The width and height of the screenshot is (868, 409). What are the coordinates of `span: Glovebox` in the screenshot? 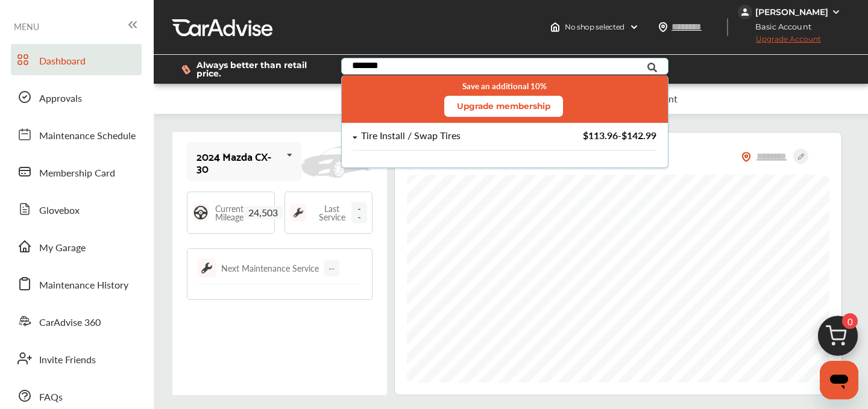 It's located at (59, 211).